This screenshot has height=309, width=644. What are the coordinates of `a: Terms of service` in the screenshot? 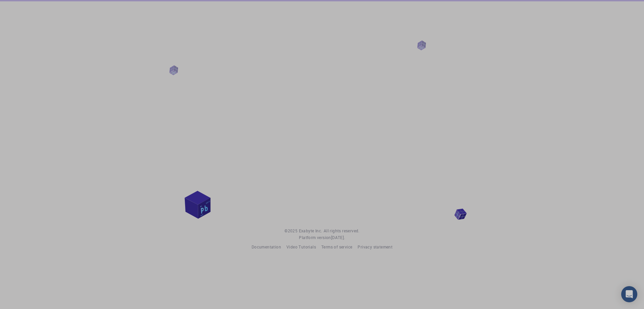 It's located at (337, 247).